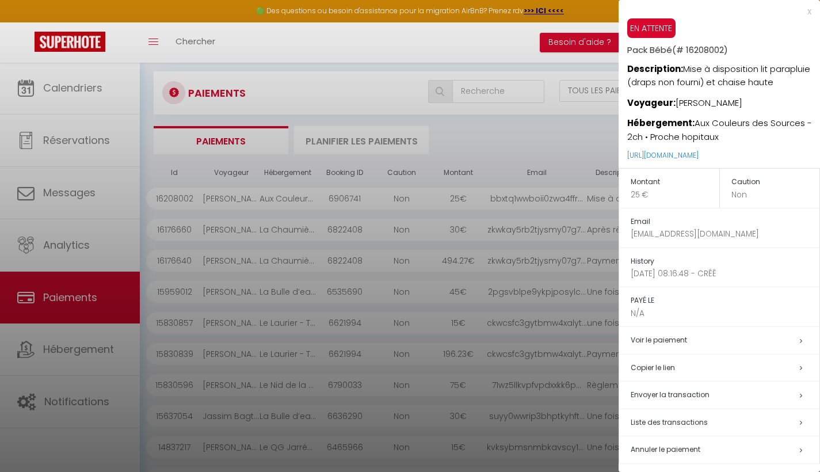  What do you see at coordinates (652, 28) in the screenshot?
I see `span: EN ATTENTE` at bounding box center [652, 28].